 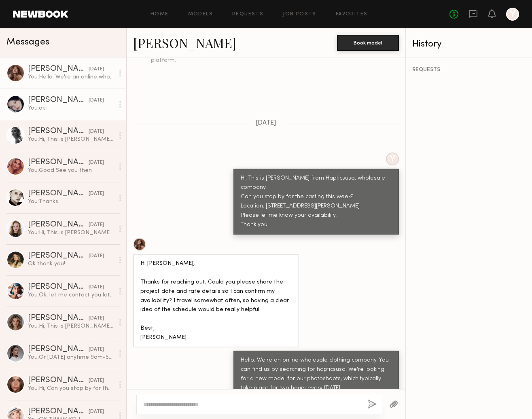 I want to click on div: You: ok, so click(x=71, y=108).